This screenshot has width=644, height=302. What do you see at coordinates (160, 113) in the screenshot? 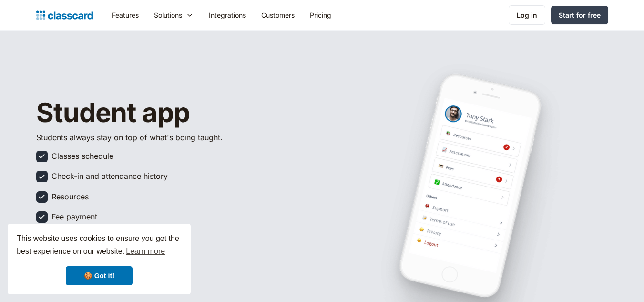
I see `h1: Student app` at bounding box center [160, 113].